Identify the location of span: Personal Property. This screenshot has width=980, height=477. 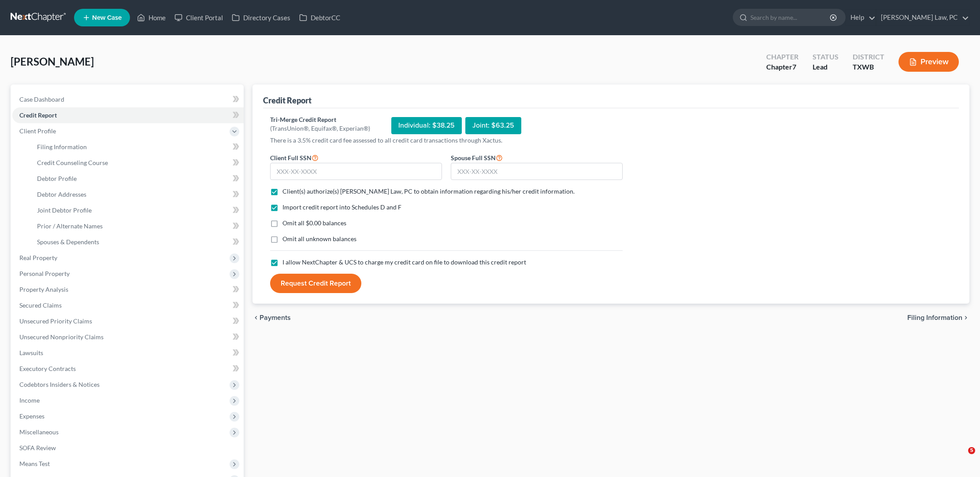
(45, 273).